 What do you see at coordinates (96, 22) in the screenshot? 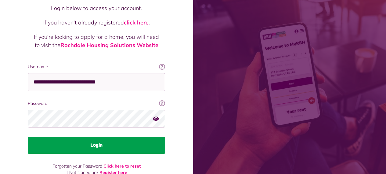
I see `p: If you haven't already registered .` at bounding box center [96, 22].